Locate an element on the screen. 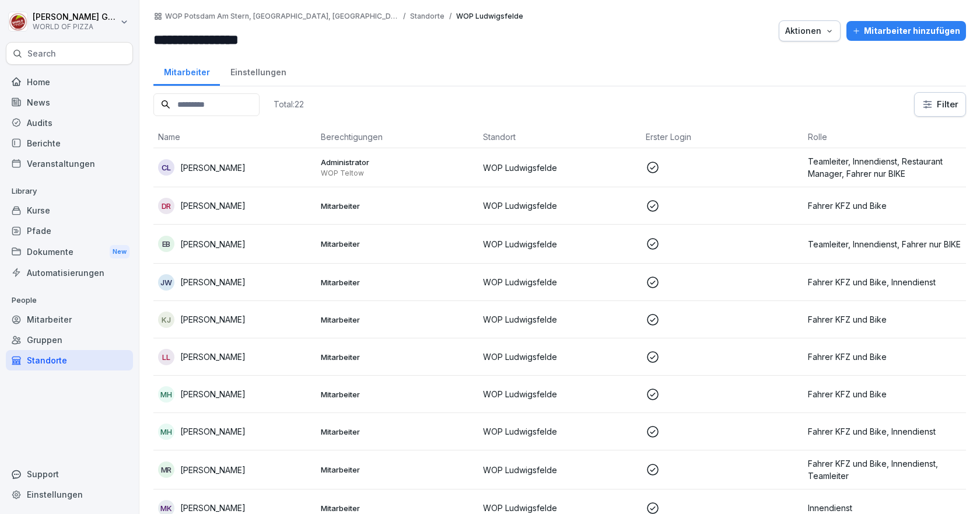  a: Gruppen is located at coordinates (69, 340).